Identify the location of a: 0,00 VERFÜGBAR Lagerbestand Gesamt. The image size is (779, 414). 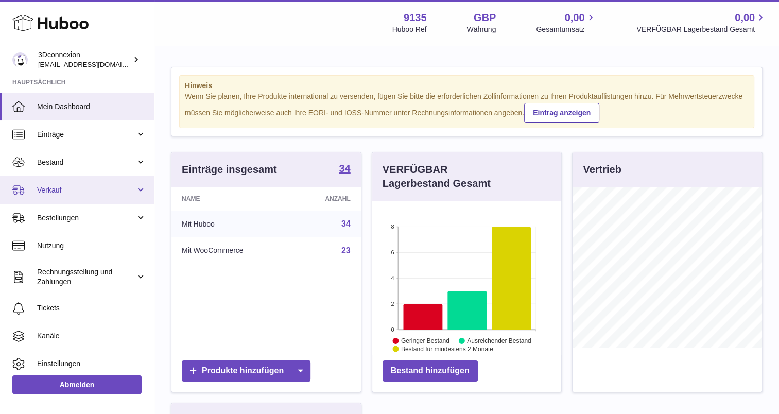
(702, 23).